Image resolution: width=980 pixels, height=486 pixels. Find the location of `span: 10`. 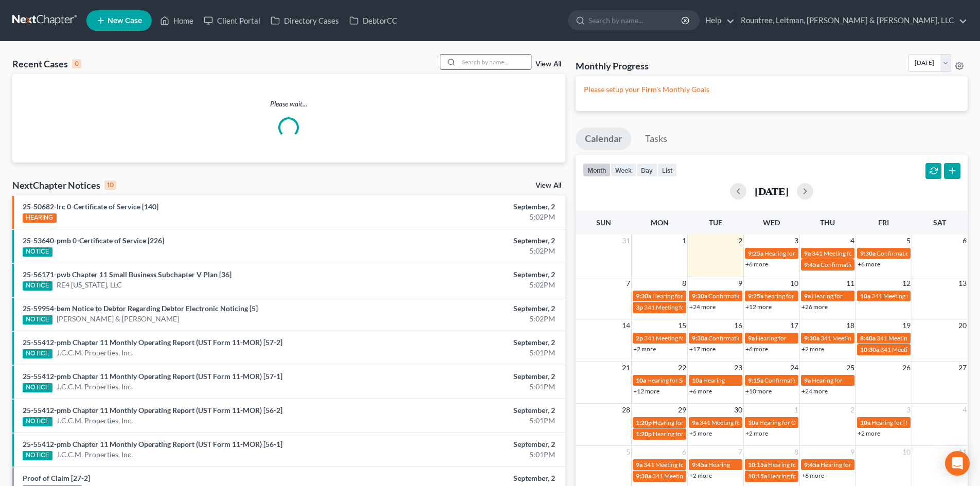

span: 10 is located at coordinates (794, 284).